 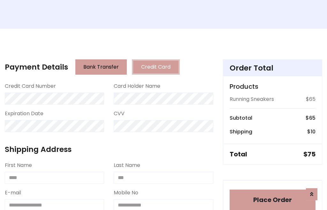 What do you see at coordinates (312, 154) in the screenshot?
I see `span: 75` at bounding box center [312, 154].